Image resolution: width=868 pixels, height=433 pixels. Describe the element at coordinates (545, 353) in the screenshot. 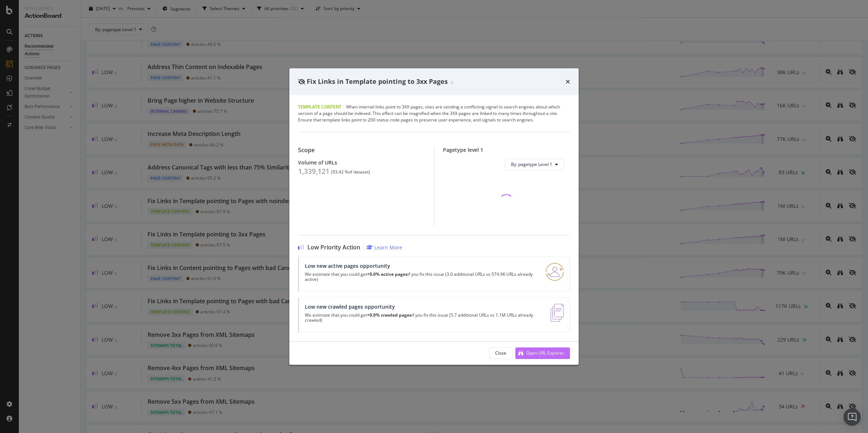

I see `div: Open URL Explorer` at that location.